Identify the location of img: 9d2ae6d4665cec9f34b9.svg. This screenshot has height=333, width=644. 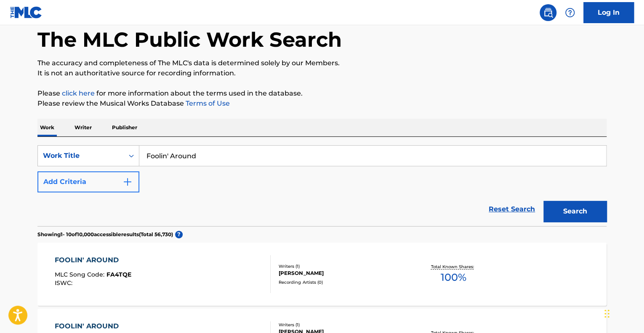
(127, 182).